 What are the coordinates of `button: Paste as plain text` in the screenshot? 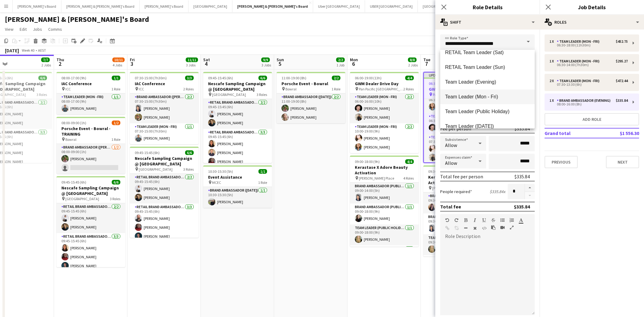 It's located at (493, 227).